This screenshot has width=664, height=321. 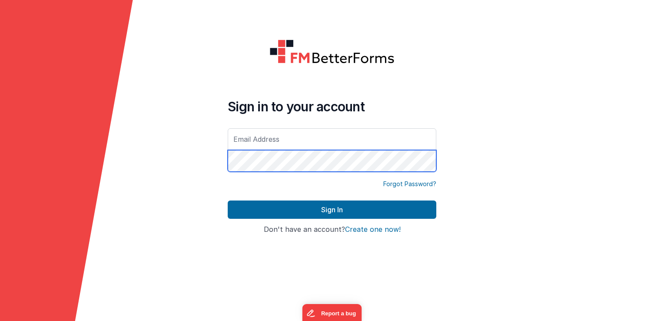 I want to click on a: Forgot Password?, so click(x=410, y=184).